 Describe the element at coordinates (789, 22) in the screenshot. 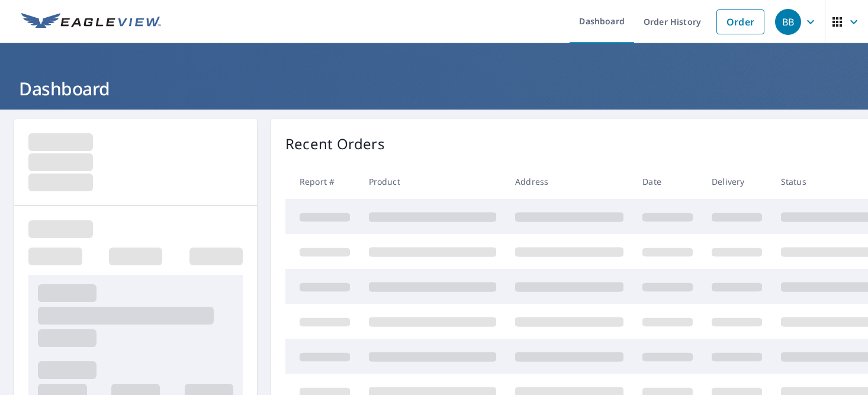

I see `div: BB` at that location.